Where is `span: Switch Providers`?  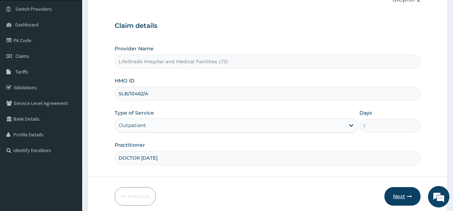 span: Switch Providers is located at coordinates (34, 9).